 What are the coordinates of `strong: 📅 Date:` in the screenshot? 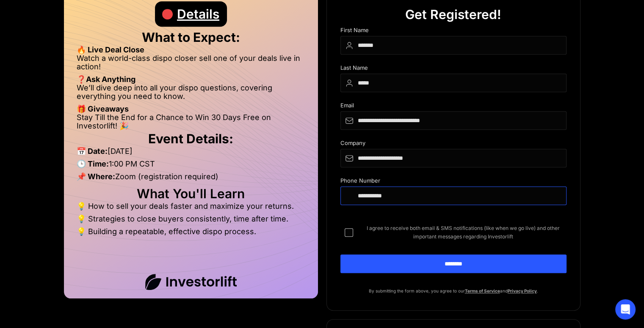 It's located at (92, 151).